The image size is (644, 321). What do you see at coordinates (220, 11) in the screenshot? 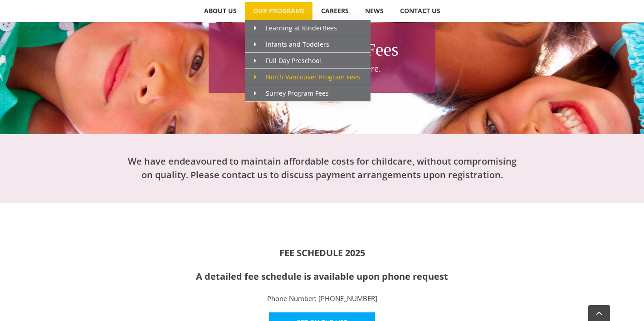
I see `a: ABOUT US` at bounding box center [220, 11].